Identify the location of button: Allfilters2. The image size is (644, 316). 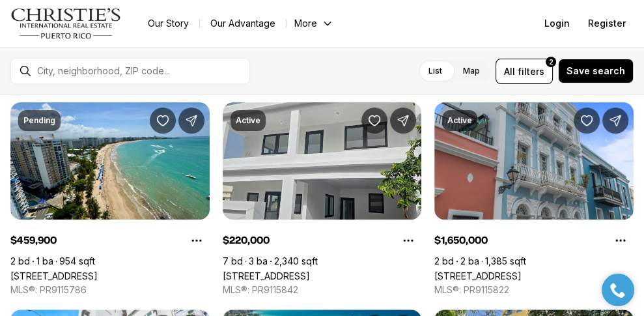
(524, 71).